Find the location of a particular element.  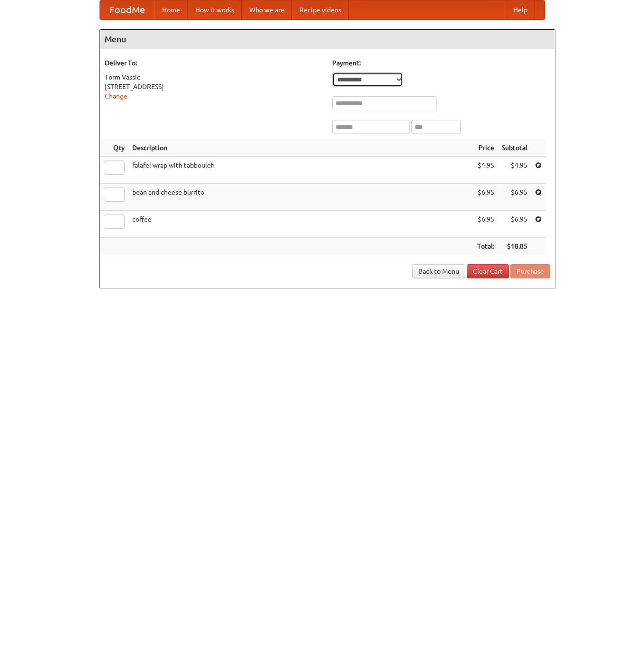

a: Help is located at coordinates (520, 10).